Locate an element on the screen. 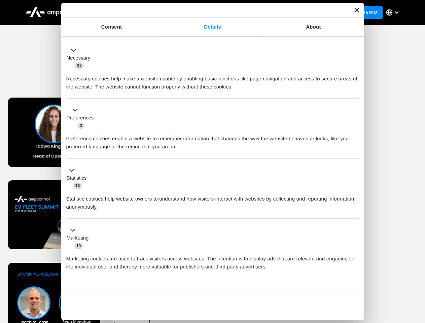 This screenshot has height=323, width=425. button: Statistics (13) is located at coordinates (78, 178).